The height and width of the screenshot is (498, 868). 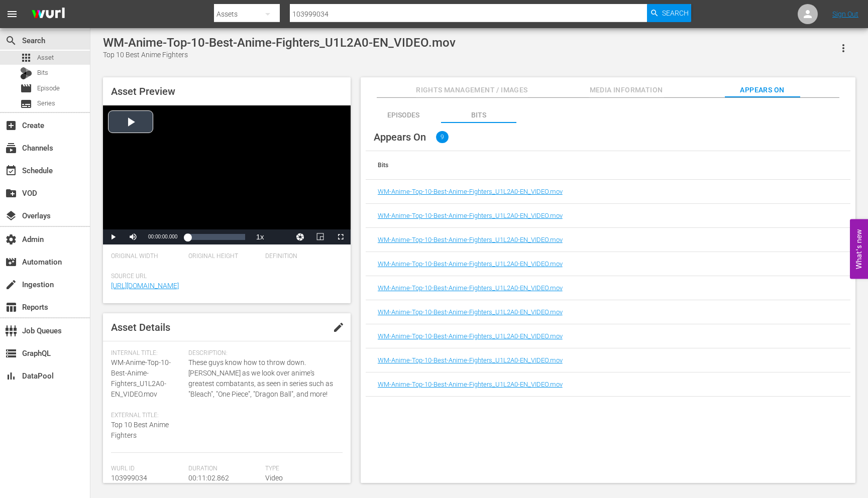 I want to click on span: 00:00:00.000, so click(x=163, y=237).